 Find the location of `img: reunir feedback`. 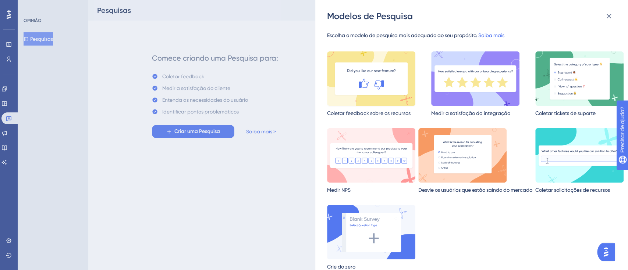

img: reunir feedback is located at coordinates (371, 79).